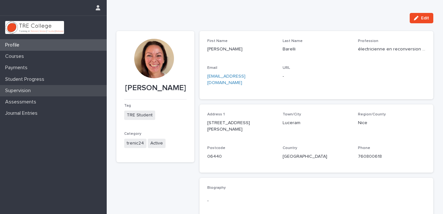  I want to click on p: Journal Entries, so click(23, 113).